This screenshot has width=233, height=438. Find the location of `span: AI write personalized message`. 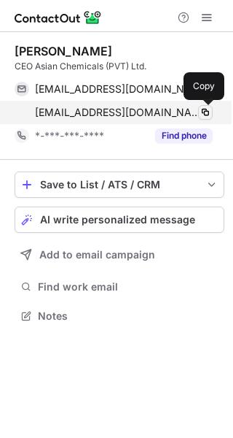

span: AI write personalized message is located at coordinates (117, 220).